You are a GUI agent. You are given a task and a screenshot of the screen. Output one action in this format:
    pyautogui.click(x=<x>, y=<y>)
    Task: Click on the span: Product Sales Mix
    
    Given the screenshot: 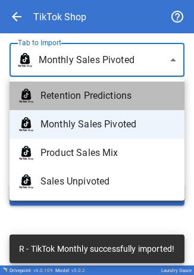 What is the action you would take?
    pyautogui.click(x=108, y=153)
    